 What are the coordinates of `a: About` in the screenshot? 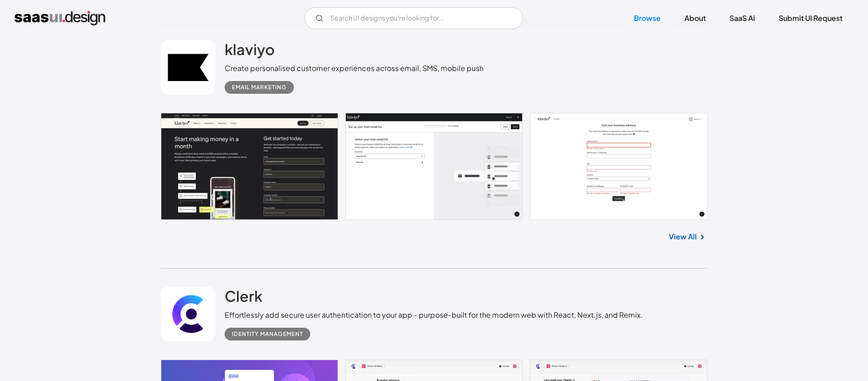 It's located at (695, 18).